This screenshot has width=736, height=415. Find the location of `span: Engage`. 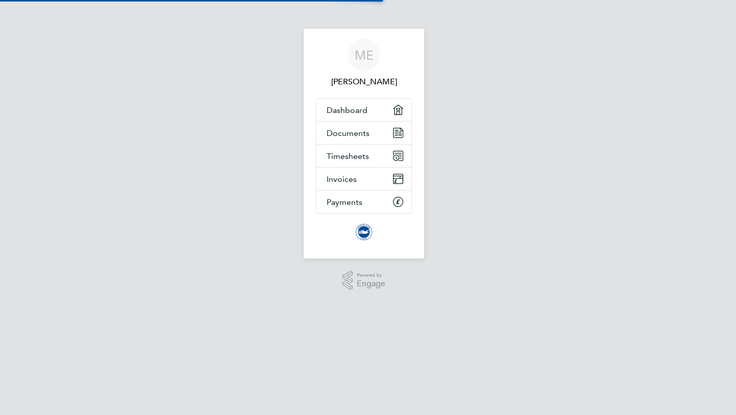

span: Engage is located at coordinates (371, 284).